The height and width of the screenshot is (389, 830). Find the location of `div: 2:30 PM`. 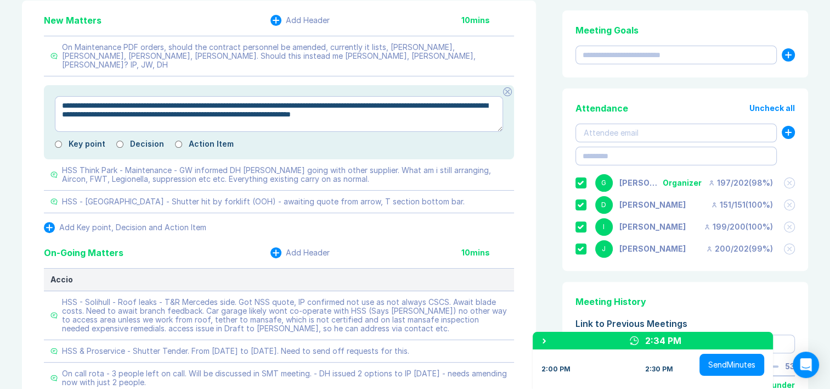

div: 2:30 PM is located at coordinates (659, 369).